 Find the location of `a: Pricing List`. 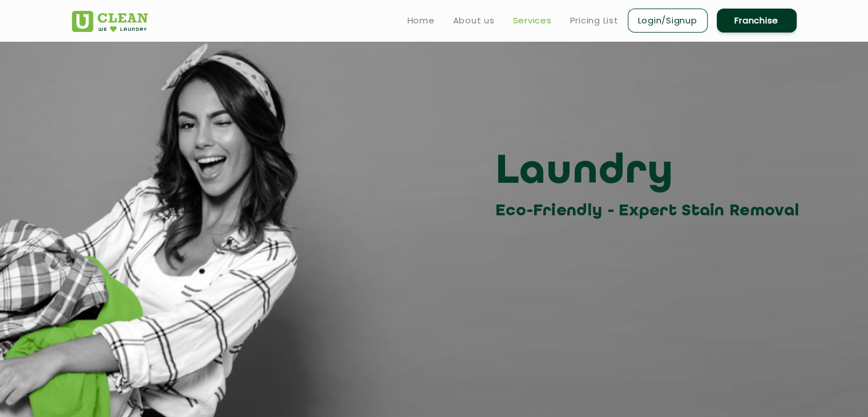

a: Pricing List is located at coordinates (594, 20).